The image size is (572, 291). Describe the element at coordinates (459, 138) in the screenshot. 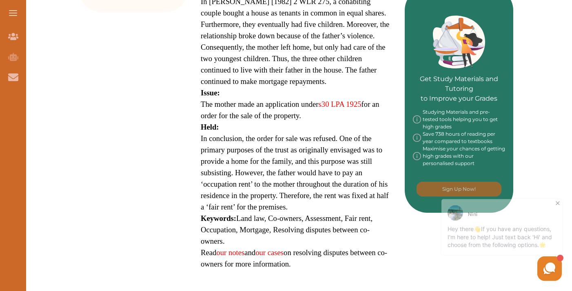

I see `div: Save 738 hours of reading per year compared to textbooks` at that location.